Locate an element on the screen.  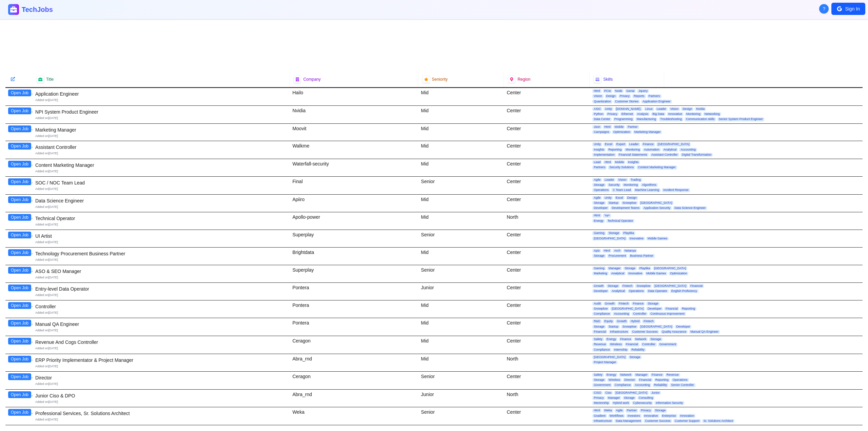
span: Assistant Controller is located at coordinates (664, 154).